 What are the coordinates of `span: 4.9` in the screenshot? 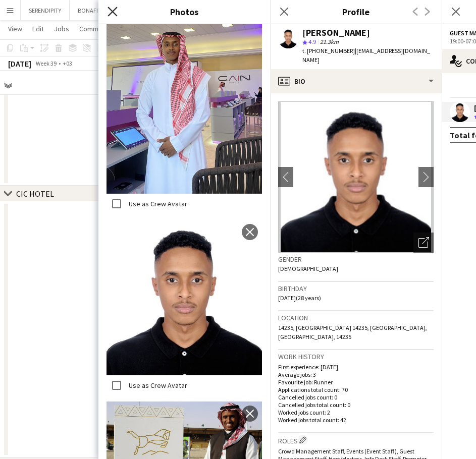 It's located at (312, 42).